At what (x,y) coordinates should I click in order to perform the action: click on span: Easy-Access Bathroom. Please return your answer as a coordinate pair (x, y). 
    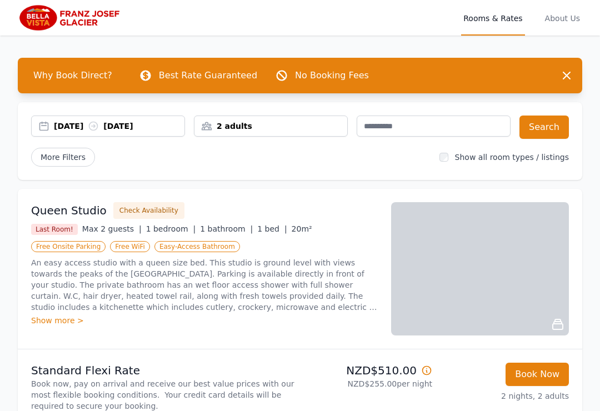
    Looking at the image, I should click on (197, 246).